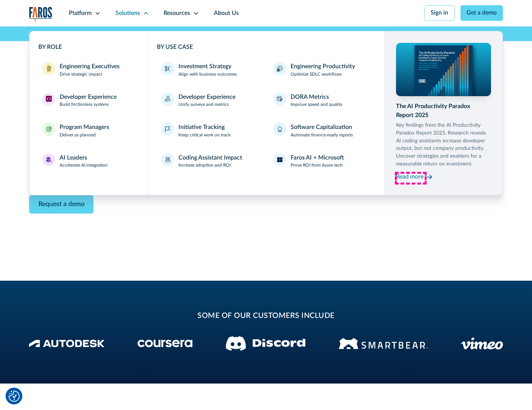 Image resolution: width=532 pixels, height=410 pixels. What do you see at coordinates (209, 101) in the screenshot?
I see `a: Developer ExperienceUnify surveys and metrics` at bounding box center [209, 101].